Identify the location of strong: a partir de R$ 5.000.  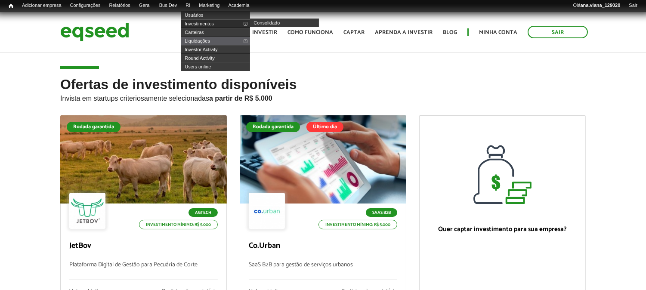
(241, 98).